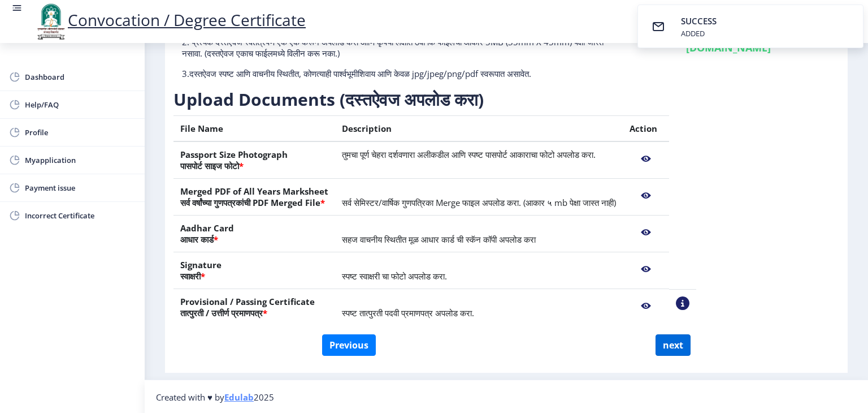 The height and width of the screenshot is (413, 868). What do you see at coordinates (169, 20) in the screenshot?
I see `a: Convocation / Degree Certificate` at bounding box center [169, 20].